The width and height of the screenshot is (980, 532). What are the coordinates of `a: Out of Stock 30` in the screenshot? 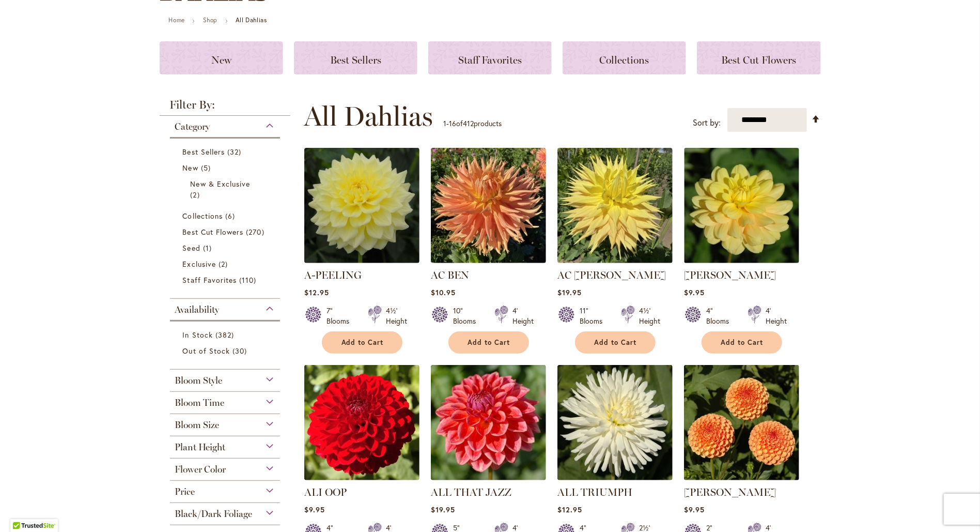 It's located at (226, 351).